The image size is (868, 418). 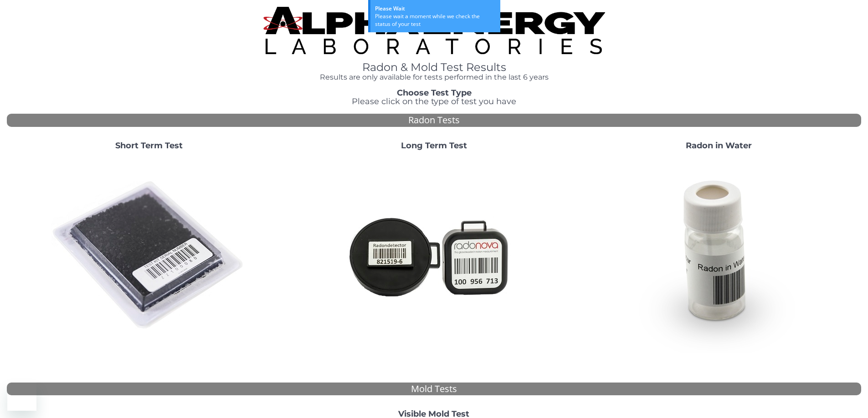 What do you see at coordinates (434, 77) in the screenshot?
I see `h4: Results are only available for tests performed in the last 6 years` at bounding box center [434, 77].